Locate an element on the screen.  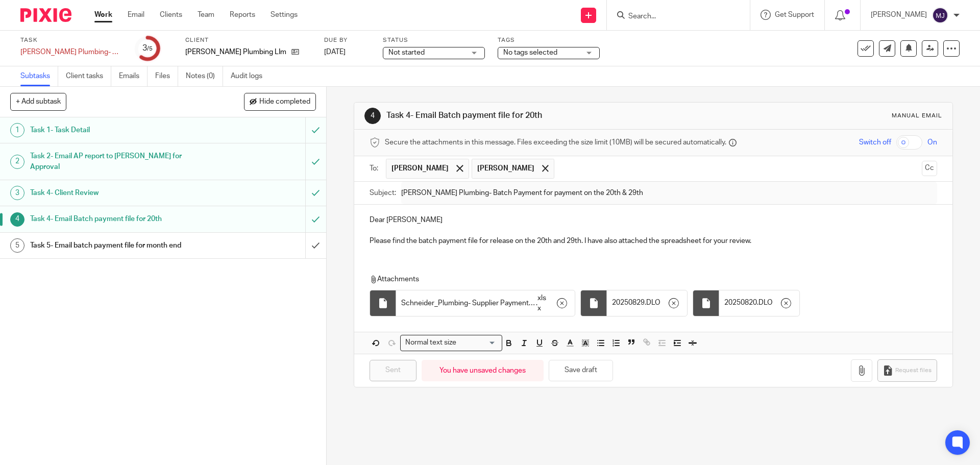
h1: Task 5- Email batch payment file for month end is located at coordinates (119, 246).